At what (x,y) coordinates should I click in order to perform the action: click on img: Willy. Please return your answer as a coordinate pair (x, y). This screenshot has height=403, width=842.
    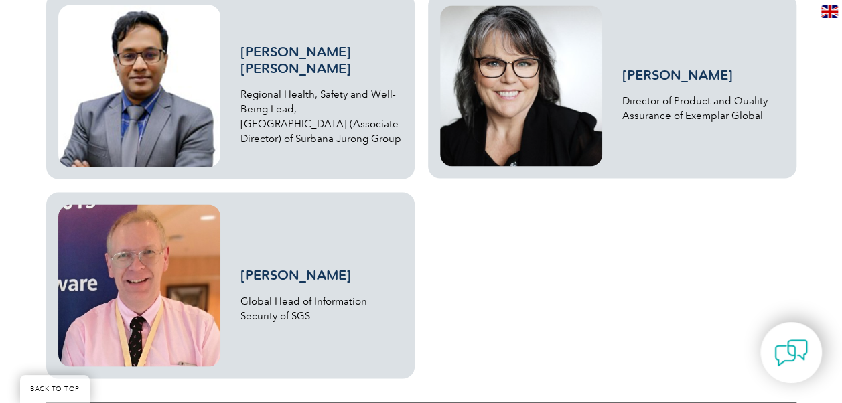
    Looking at the image, I should click on (139, 285).